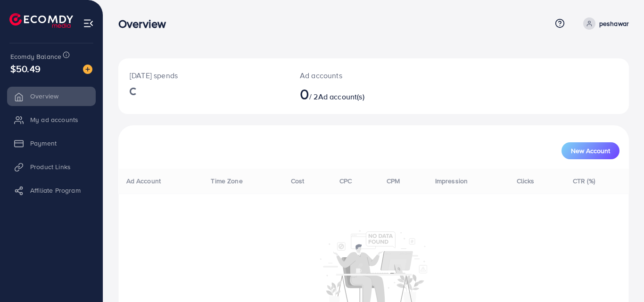  I want to click on img: logo, so click(41, 20).